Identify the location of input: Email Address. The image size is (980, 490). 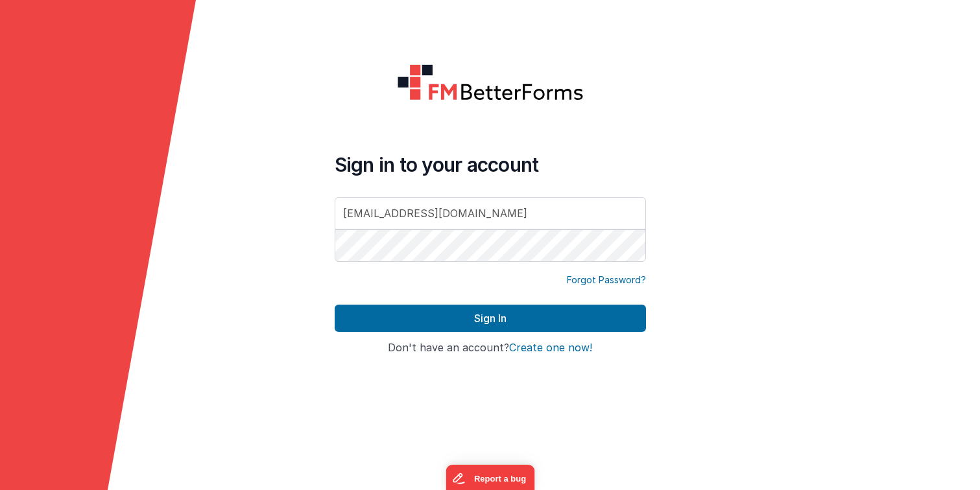
(490, 213).